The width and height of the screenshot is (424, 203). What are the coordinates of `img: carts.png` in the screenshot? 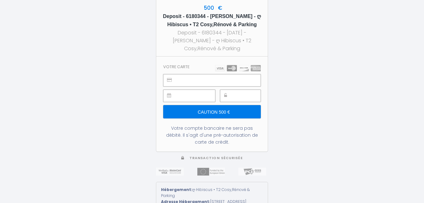 It's located at (238, 68).